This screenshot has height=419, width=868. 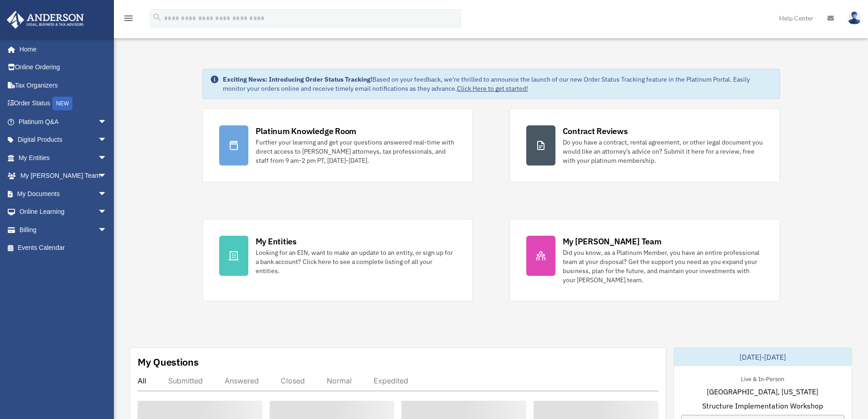 I want to click on div: Looking for an EIN, want to make an update to an entity, or sign up for a bank account? Click her..., so click(x=356, y=262).